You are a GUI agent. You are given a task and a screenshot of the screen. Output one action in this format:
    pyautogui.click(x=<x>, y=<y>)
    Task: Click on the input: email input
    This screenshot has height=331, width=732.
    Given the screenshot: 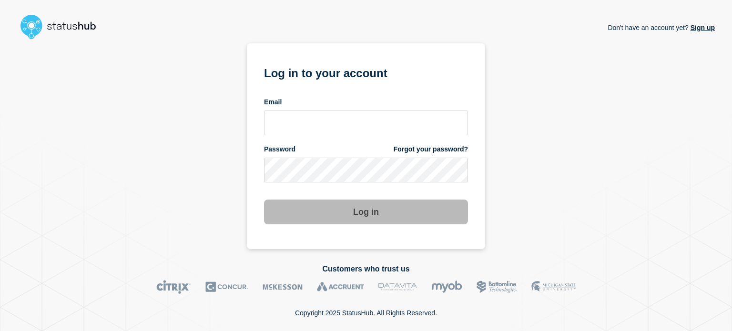 What is the action you would take?
    pyautogui.click(x=366, y=123)
    